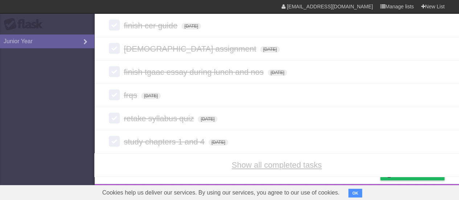  I want to click on span: finish tgaac essay during lunch and nos, so click(194, 72).